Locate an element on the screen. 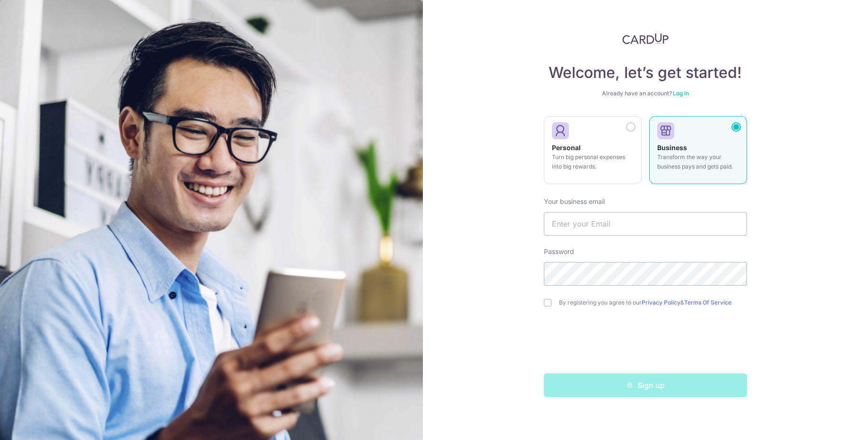 The width and height of the screenshot is (868, 440). strong: Business is located at coordinates (672, 147).